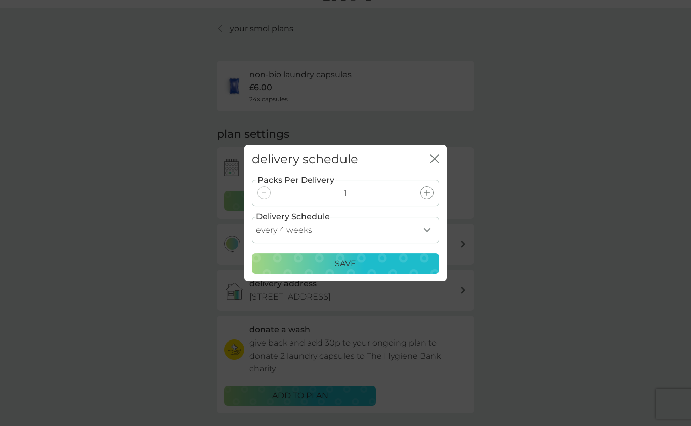 The image size is (691, 426). What do you see at coordinates (346, 264) in the screenshot?
I see `p: Save` at bounding box center [346, 264].